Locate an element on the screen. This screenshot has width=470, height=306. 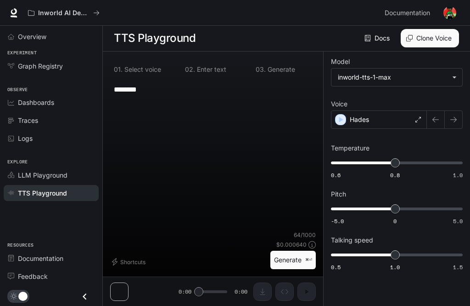
a: Docs is located at coordinates (378, 38).